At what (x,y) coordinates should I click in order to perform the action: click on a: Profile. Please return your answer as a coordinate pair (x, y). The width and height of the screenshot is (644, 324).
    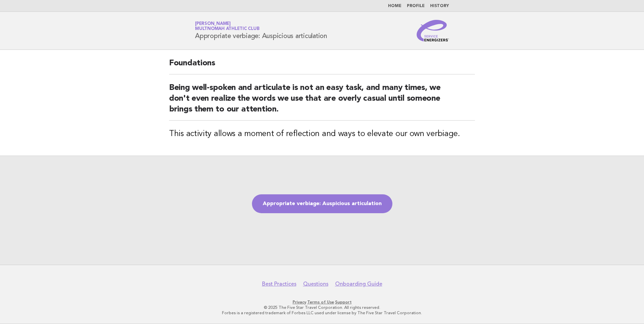
    Looking at the image, I should click on (416, 6).